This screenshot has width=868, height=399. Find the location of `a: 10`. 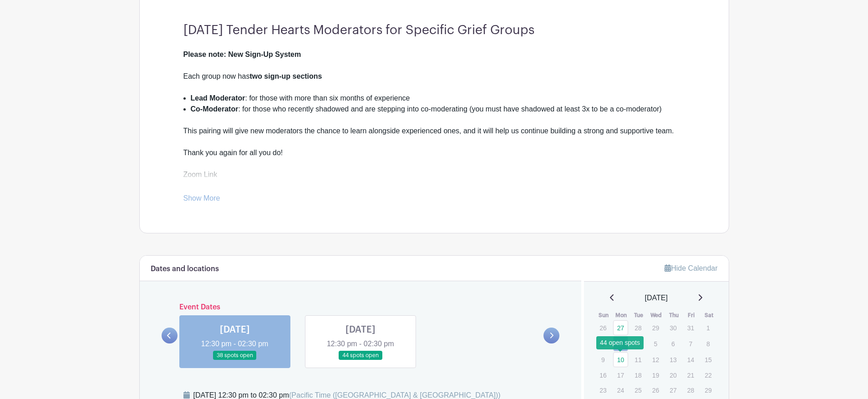

a: 10 is located at coordinates (620, 360).